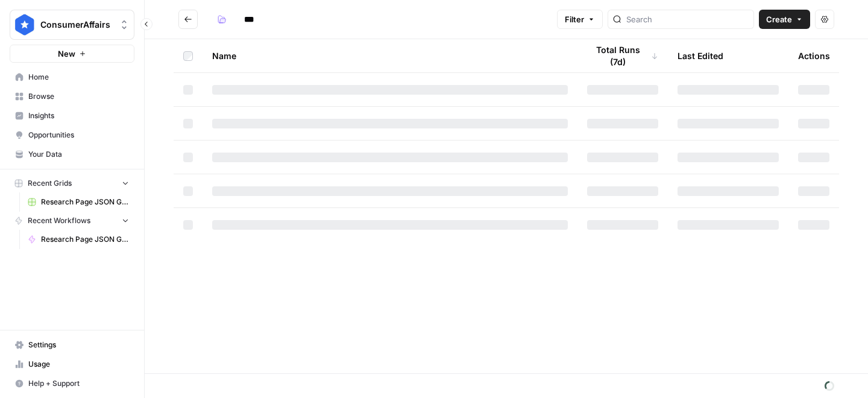 The width and height of the screenshot is (868, 398). I want to click on a: Research Page JSON Generator, so click(78, 239).